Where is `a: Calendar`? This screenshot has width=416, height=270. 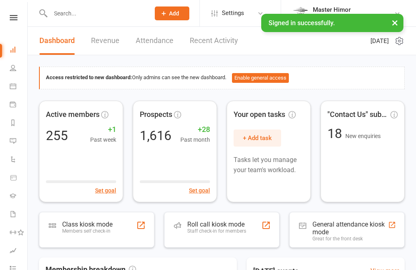
a: Calendar is located at coordinates (19, 87).